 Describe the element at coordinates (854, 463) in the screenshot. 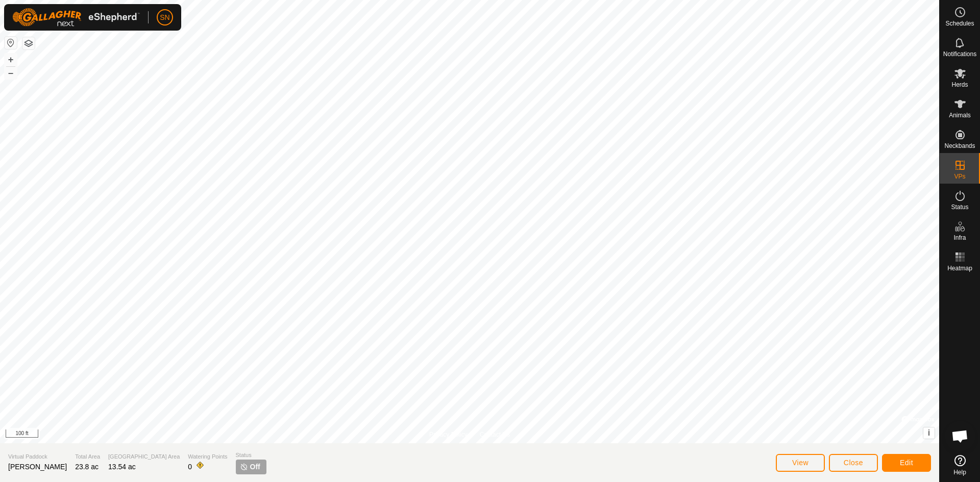

I see `span: Close` at that location.